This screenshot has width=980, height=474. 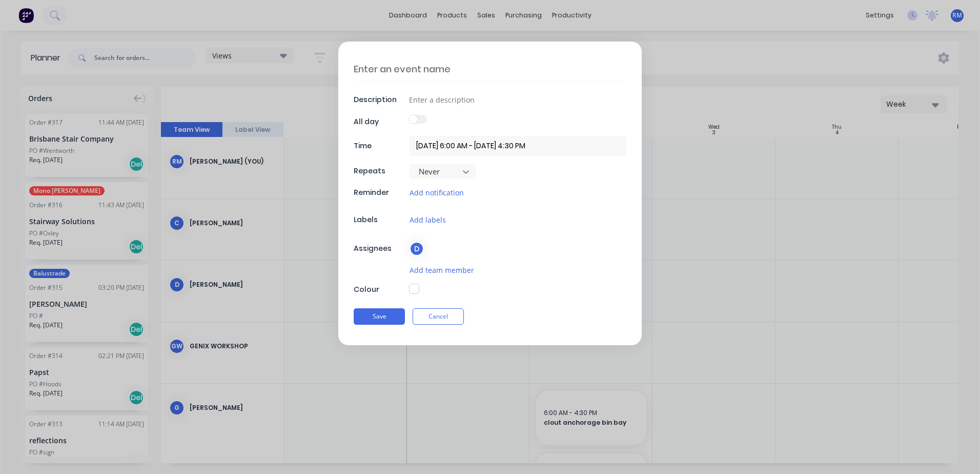 I want to click on button: Save, so click(x=379, y=317).